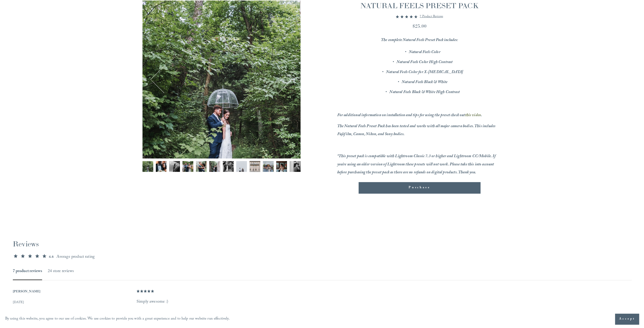  Describe the element at coordinates (420, 187) in the screenshot. I see `button: Purchase` at that location.